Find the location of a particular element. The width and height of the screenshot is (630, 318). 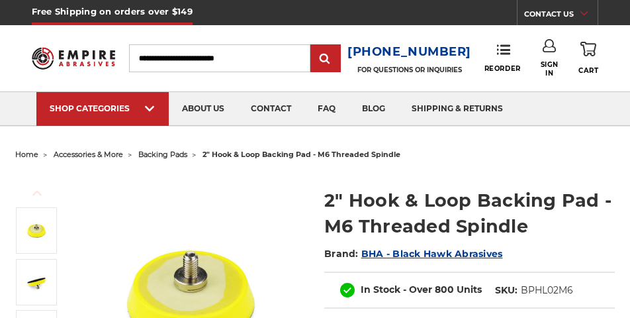

a: home is located at coordinates (26, 154).